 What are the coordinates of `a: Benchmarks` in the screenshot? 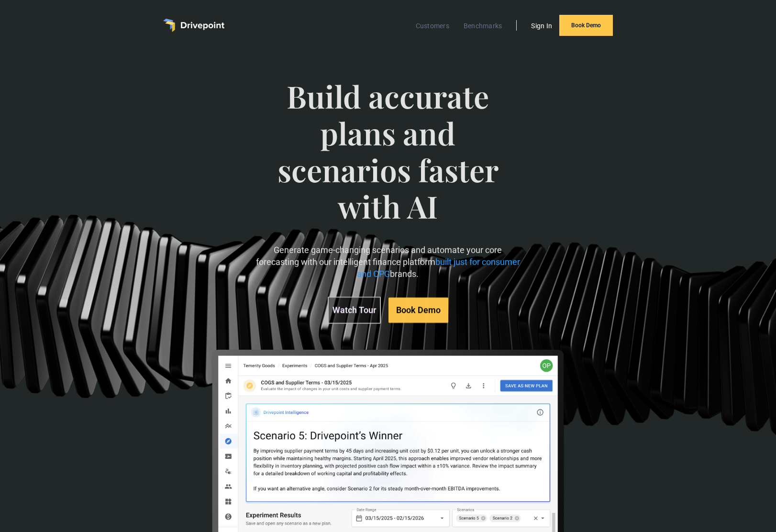 It's located at (483, 26).